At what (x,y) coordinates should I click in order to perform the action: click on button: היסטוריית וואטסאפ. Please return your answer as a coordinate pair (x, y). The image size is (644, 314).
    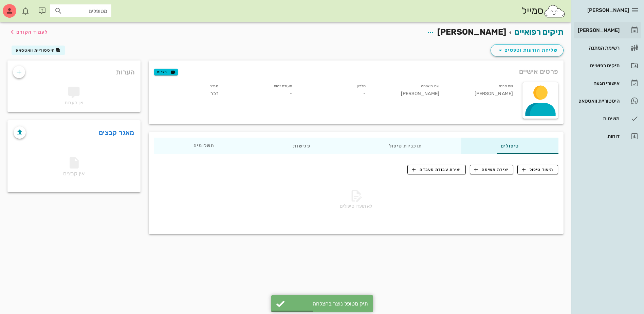
    Looking at the image, I should click on (38, 50).